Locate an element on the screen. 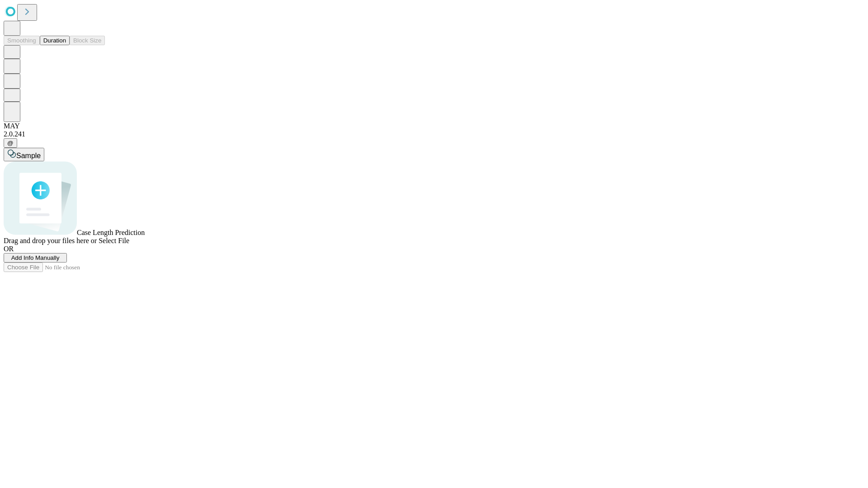 This screenshot has height=488, width=868. span: Select File is located at coordinates (114, 240).